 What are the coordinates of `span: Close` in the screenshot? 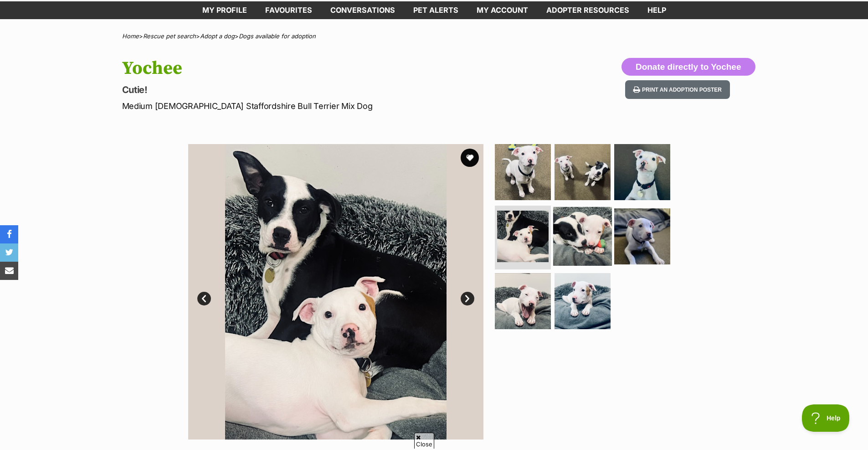 It's located at (425, 440).